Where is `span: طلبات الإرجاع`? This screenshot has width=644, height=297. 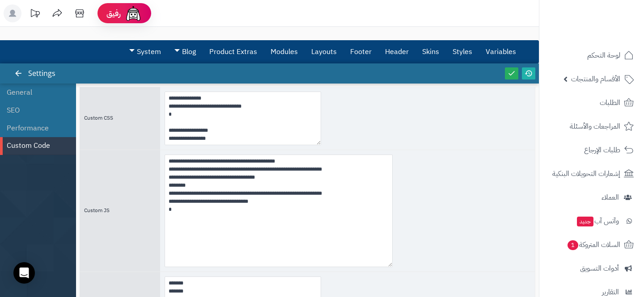
span: طلبات الإرجاع is located at coordinates (602, 150).